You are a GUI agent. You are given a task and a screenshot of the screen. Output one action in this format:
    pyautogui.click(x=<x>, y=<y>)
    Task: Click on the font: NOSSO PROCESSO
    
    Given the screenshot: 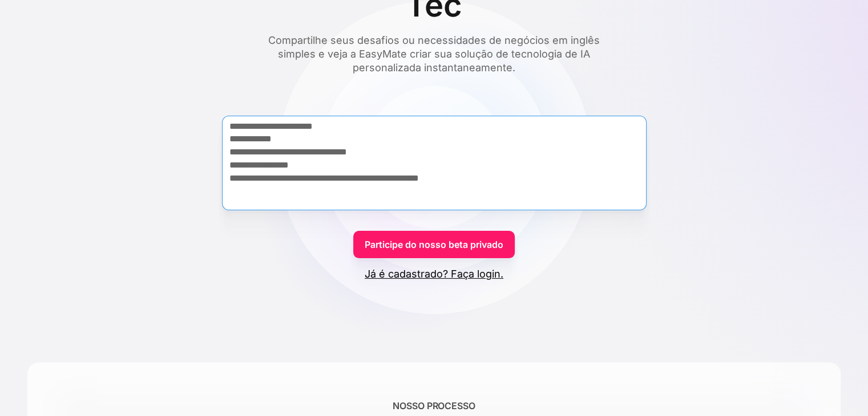 What is the action you would take?
    pyautogui.click(x=434, y=406)
    